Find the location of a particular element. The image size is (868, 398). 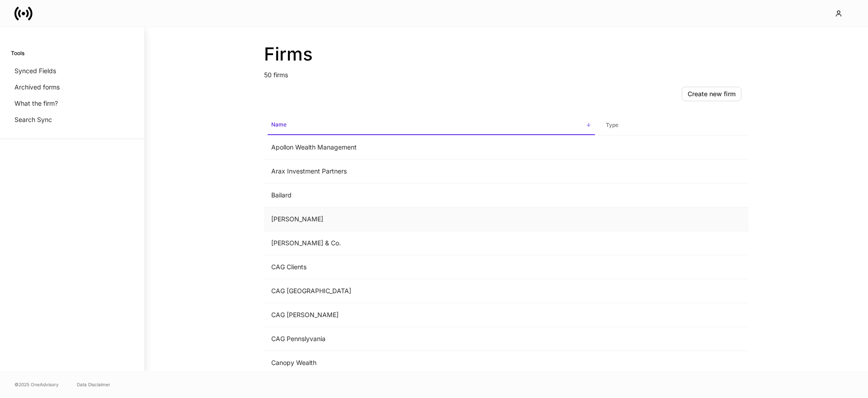

span: Type is located at coordinates (674, 125).